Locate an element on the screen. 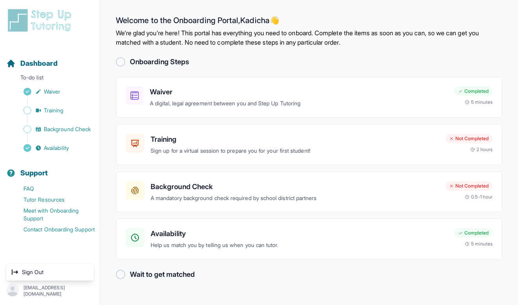 The image size is (518, 305). div: 2 hours is located at coordinates (482, 149).